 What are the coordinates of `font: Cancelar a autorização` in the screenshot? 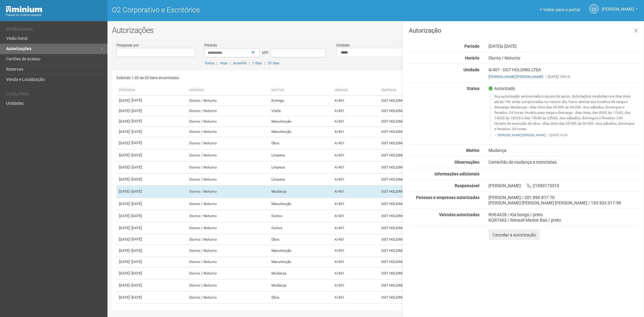 It's located at (514, 235).